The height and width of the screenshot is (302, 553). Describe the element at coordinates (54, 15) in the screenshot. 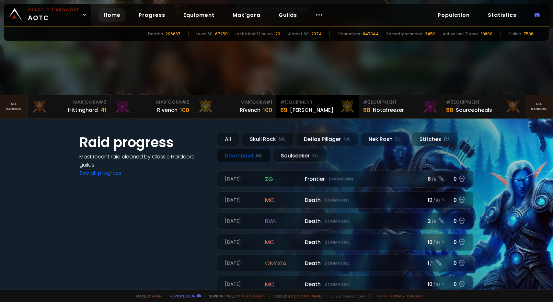

I see `span: AOTC` at that location.